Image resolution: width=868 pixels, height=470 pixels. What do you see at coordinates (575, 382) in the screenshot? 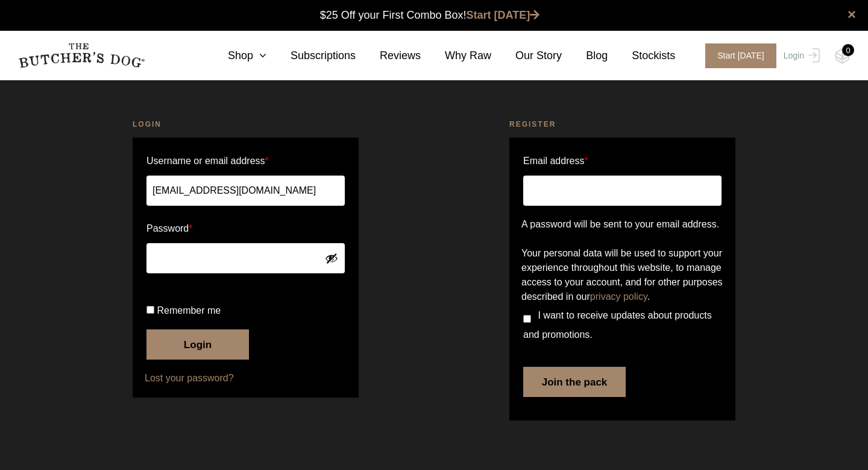
I see `button: Join the pack` at bounding box center [575, 382].